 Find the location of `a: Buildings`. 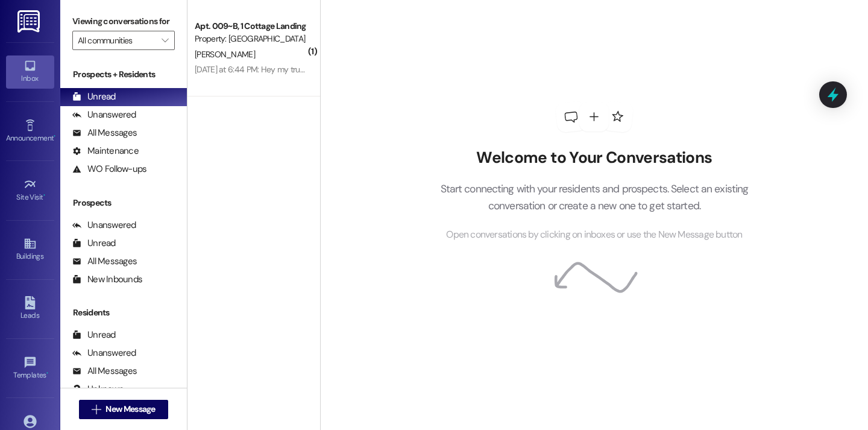

a: Buildings is located at coordinates (30, 250).